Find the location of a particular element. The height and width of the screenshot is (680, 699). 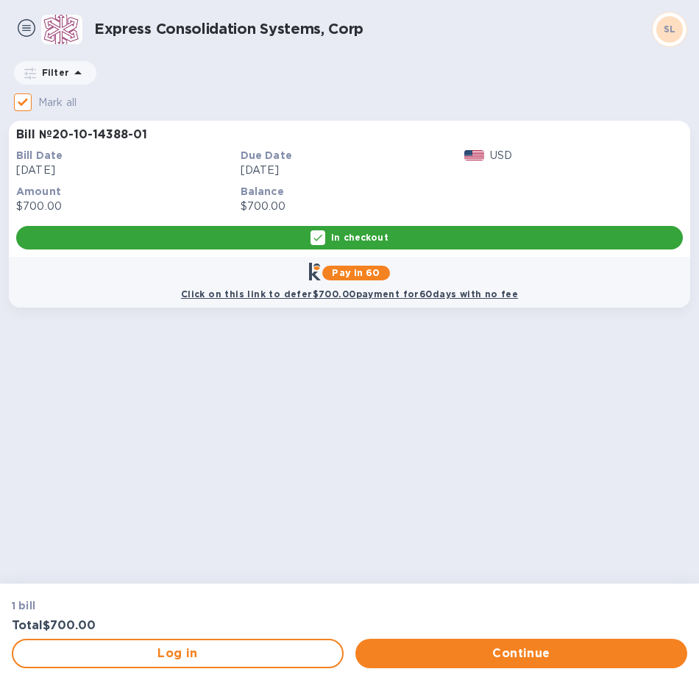

img: USD is located at coordinates (474, 155).